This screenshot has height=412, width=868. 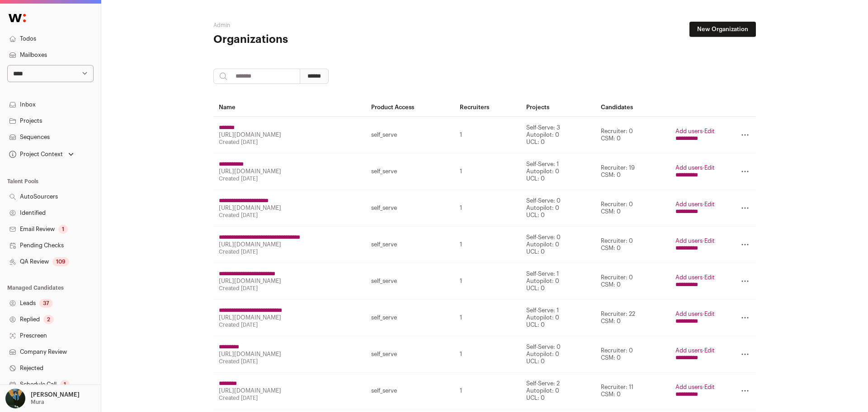 What do you see at coordinates (304, 39) in the screenshot?
I see `h1: Organizations` at bounding box center [304, 39].